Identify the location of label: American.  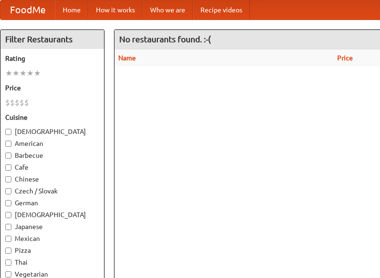
(52, 144).